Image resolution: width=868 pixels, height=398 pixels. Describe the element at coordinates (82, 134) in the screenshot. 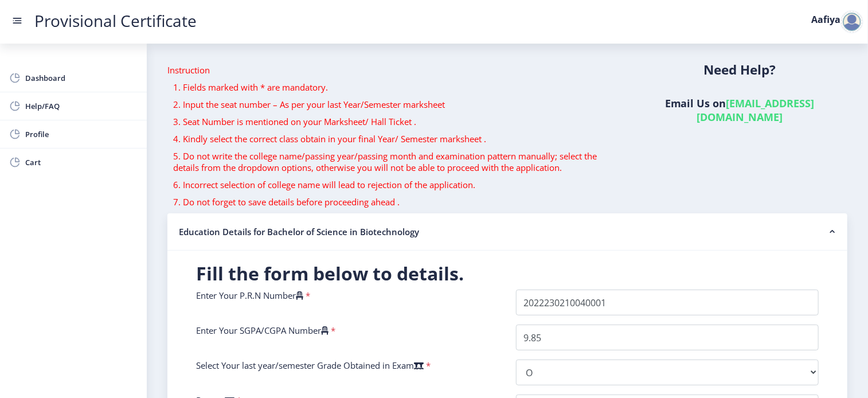

I see `span: Profile` at that location.